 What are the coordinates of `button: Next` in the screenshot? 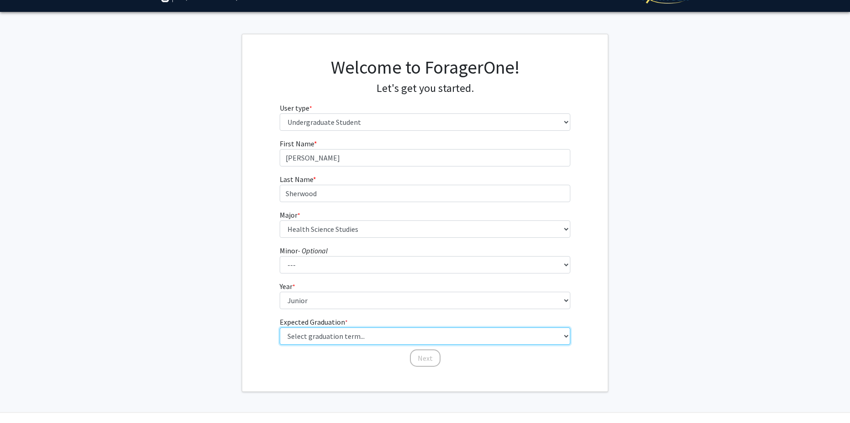 It's located at (425, 358).